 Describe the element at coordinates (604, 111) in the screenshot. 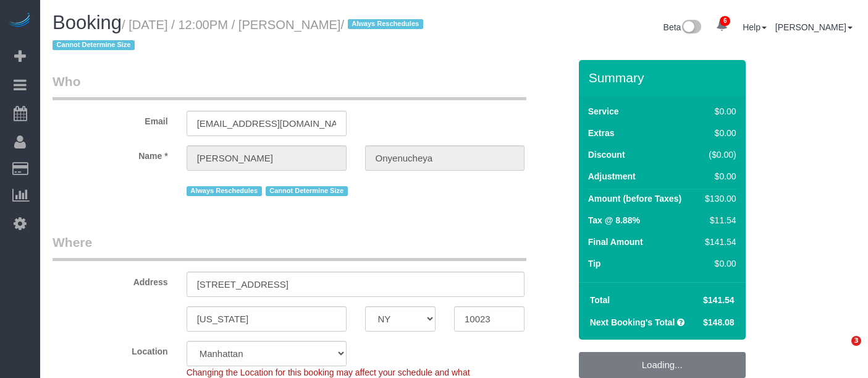

I see `label: Service` at that location.